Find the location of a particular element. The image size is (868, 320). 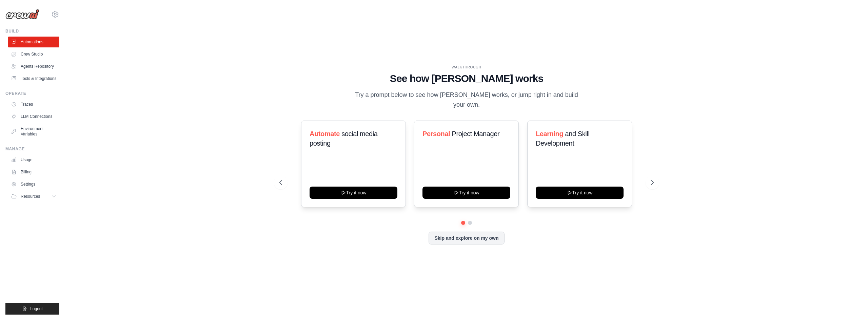

div: Build is located at coordinates (32, 31).